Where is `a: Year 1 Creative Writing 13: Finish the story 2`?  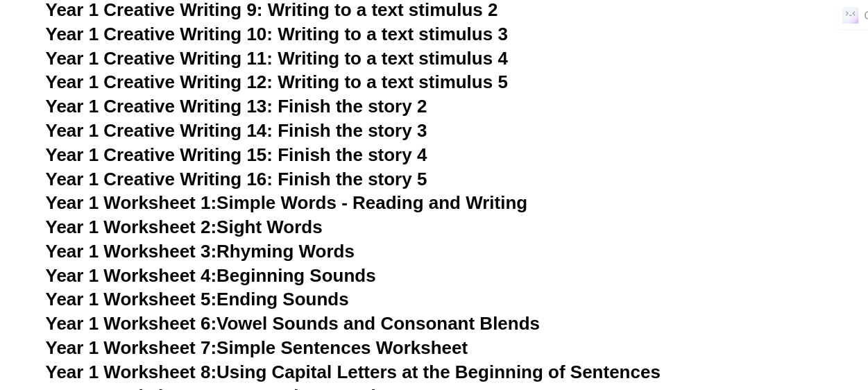 a: Year 1 Creative Writing 13: Finish the story 2 is located at coordinates (237, 106).